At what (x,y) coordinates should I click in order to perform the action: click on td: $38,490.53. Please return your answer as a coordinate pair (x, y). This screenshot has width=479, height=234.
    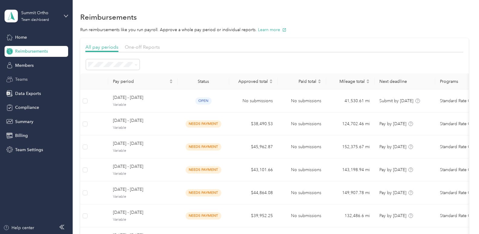
    Looking at the image, I should click on (253, 124).